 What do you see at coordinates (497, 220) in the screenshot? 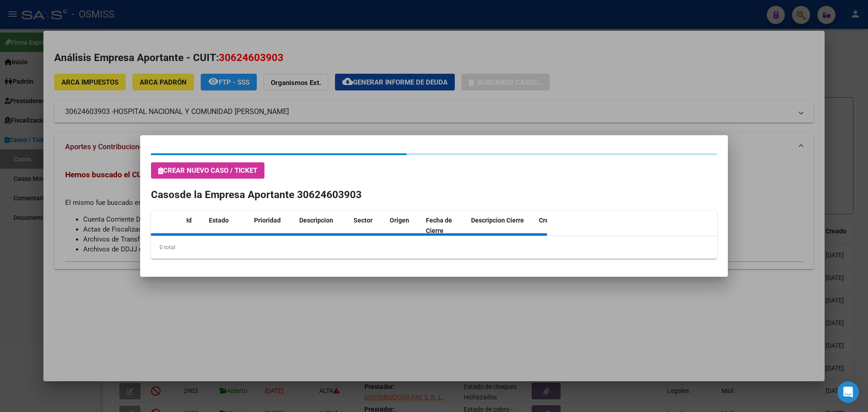
I see `span: Descripcion Cierre` at bounding box center [497, 220].